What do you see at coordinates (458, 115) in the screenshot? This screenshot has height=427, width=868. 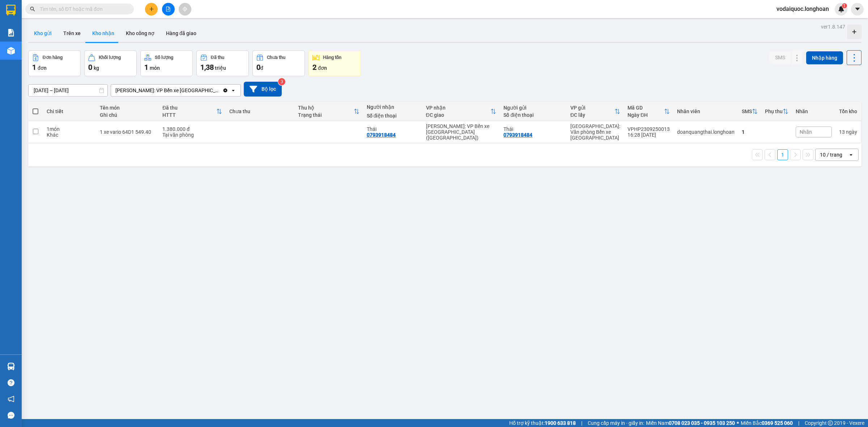 I see `div: ĐC giao` at bounding box center [458, 115].